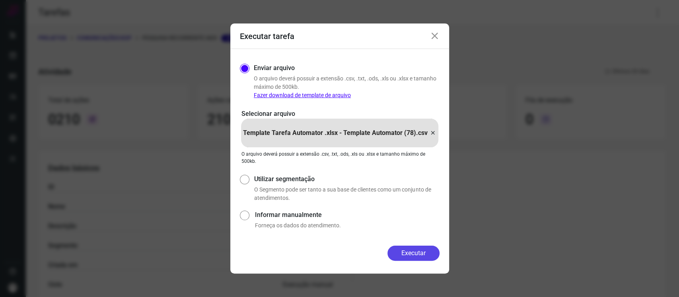  Describe the element at coordinates (335, 133) in the screenshot. I see `p: Template Tarefa Automator .xlsx - Template Automator (78).csv` at that location.